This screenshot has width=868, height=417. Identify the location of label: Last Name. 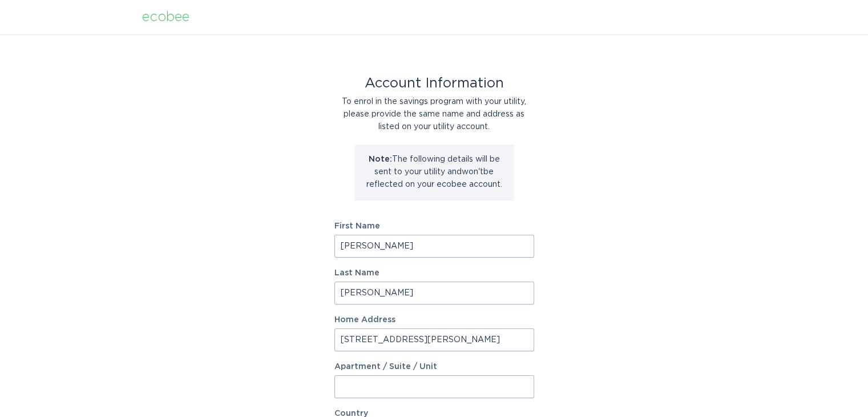
(434, 273).